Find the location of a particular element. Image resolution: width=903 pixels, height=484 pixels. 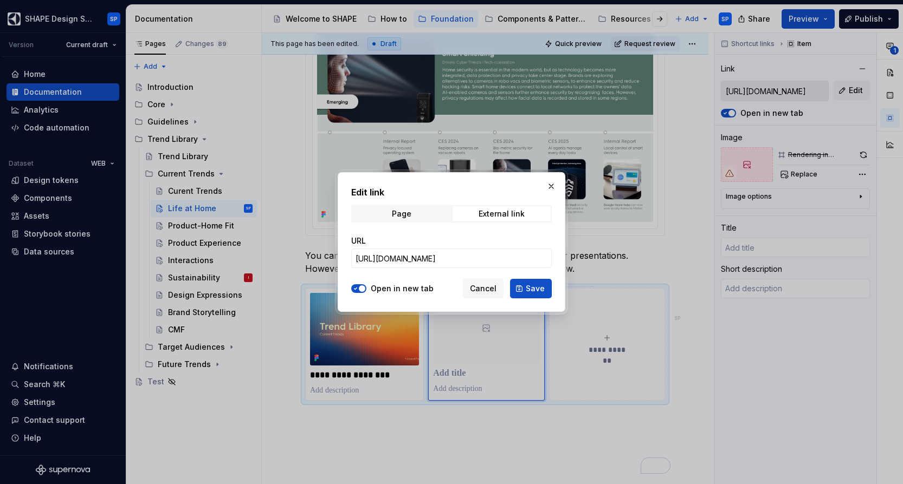

label: Open in new tab is located at coordinates (402, 289).